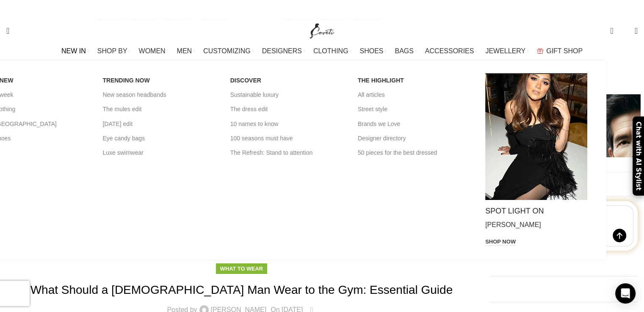  What do you see at coordinates (415, 109) in the screenshot?
I see `a: Street style` at bounding box center [415, 109].